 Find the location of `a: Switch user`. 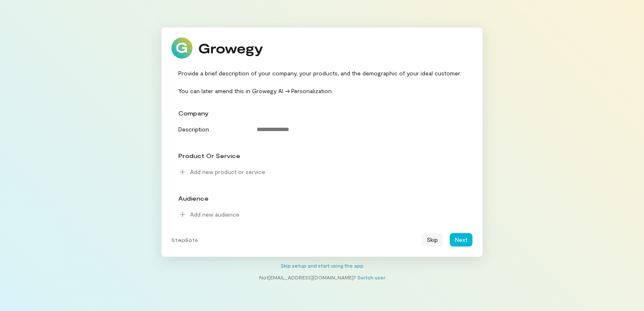

a: Switch user is located at coordinates (372, 278).